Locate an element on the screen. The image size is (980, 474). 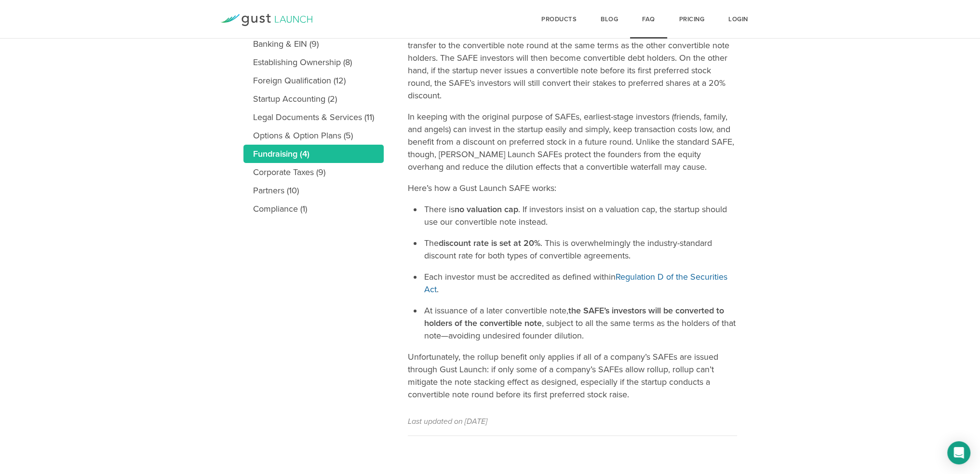
p: In keeping with the original purpose of SAFEs, earliest-stage investors (friends, family, and ang... is located at coordinates (572, 141).